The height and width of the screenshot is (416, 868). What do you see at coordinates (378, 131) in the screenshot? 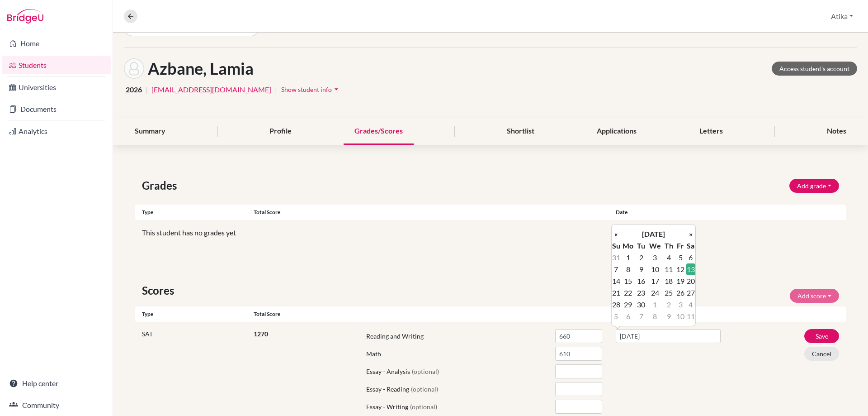
I see `div: Grades/Scores` at bounding box center [378, 131].